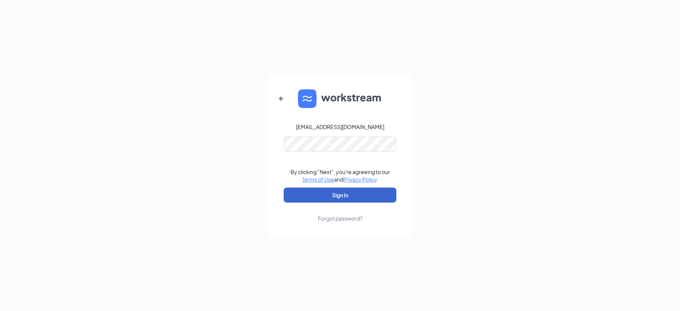  I want to click on a: Terms of Use, so click(318, 180).